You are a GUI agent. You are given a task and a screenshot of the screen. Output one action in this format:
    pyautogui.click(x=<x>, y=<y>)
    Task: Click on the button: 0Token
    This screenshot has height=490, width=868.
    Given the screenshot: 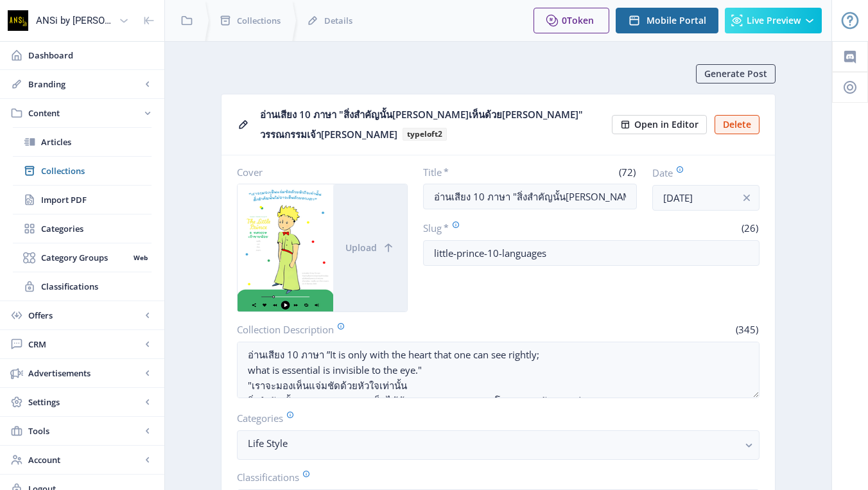 What is the action you would take?
    pyautogui.click(x=571, y=21)
    